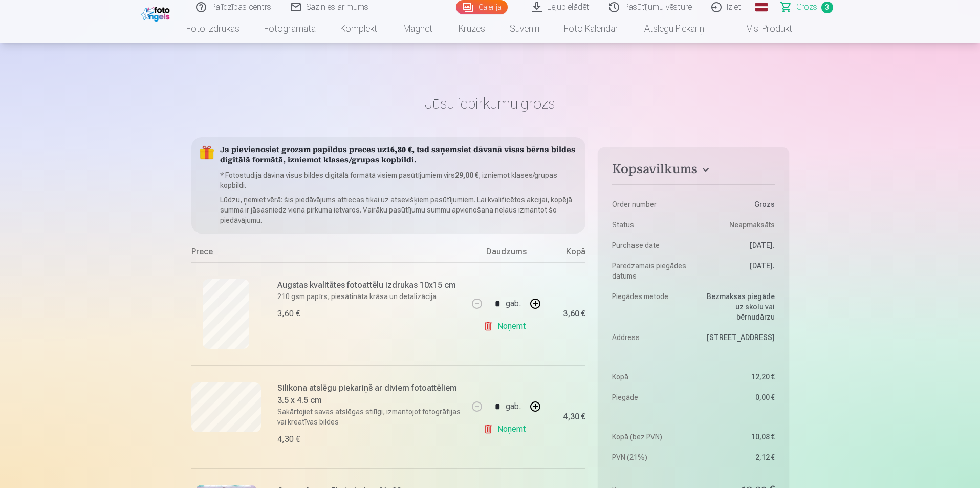 Image resolution: width=980 pixels, height=488 pixels. I want to click on dd: 2,12 €, so click(736, 457).